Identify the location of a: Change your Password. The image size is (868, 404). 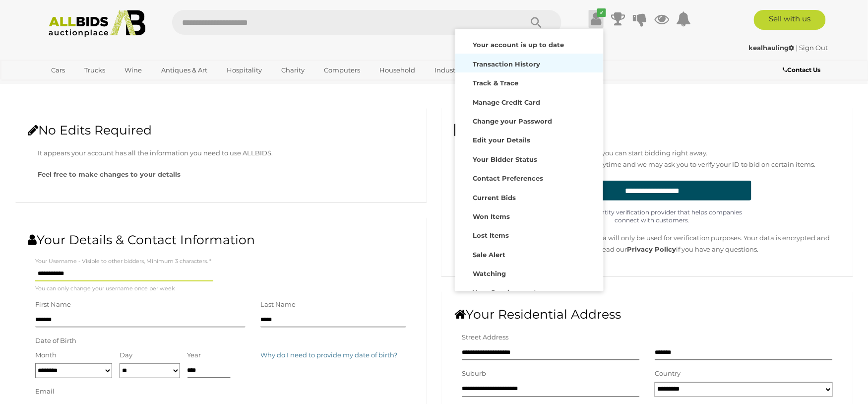
(529, 120).